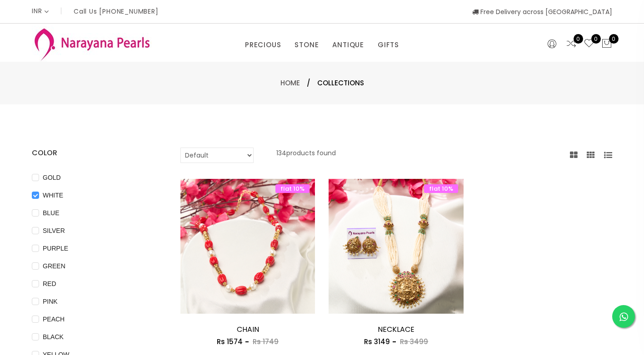 Image resolution: width=644 pixels, height=355 pixels. What do you see at coordinates (414, 342) in the screenshot?
I see `span: Rs 3499` at bounding box center [414, 342].